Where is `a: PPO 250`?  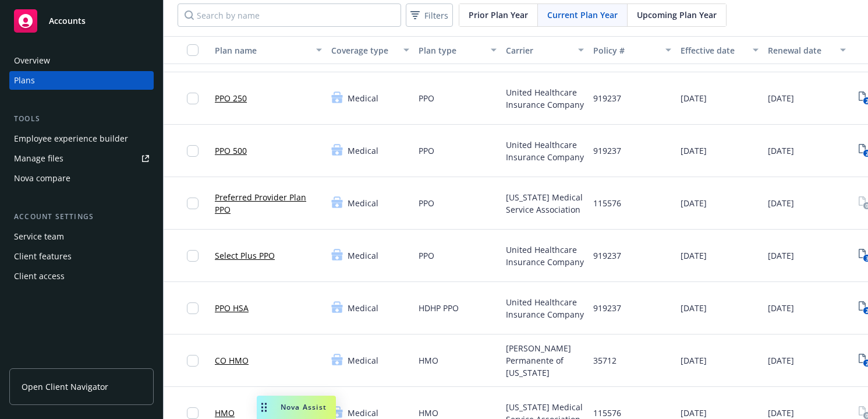
a: PPO 250 is located at coordinates (231, 98).